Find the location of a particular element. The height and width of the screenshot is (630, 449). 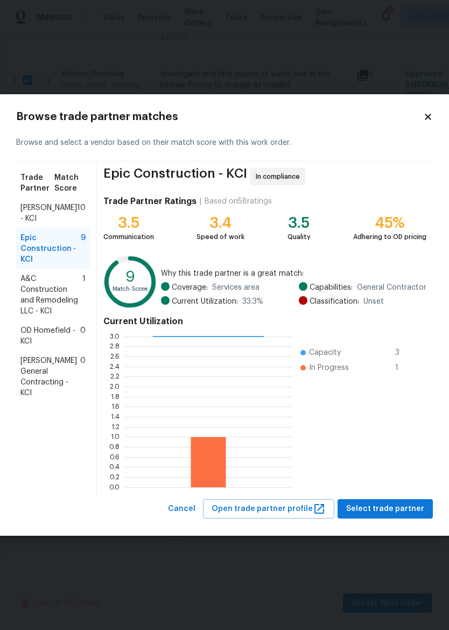

span: In compliance is located at coordinates (280, 177).